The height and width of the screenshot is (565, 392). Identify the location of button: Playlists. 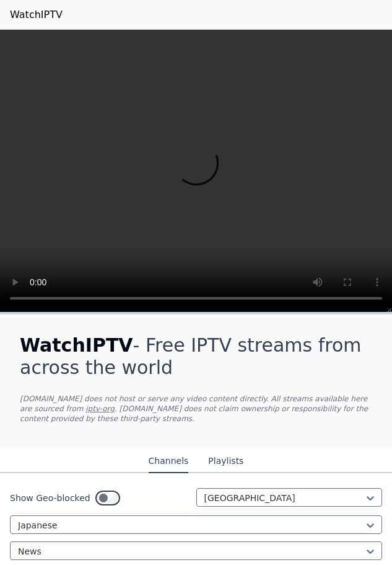
(226, 461).